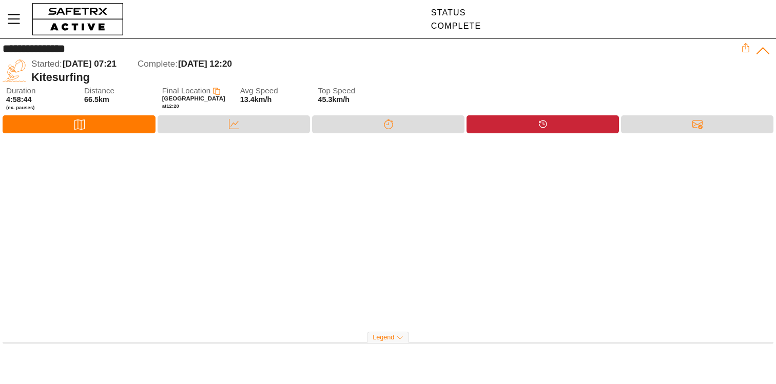 The width and height of the screenshot is (776, 384). What do you see at coordinates (14, 71) in the screenshot?
I see `img: KITE_SURFING.svg` at bounding box center [14, 71].